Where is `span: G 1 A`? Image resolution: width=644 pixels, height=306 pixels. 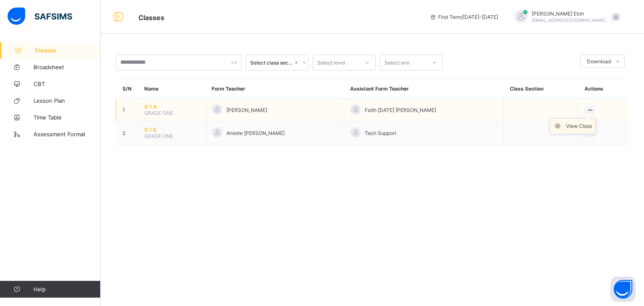
span: G 1 A is located at coordinates (172, 106).